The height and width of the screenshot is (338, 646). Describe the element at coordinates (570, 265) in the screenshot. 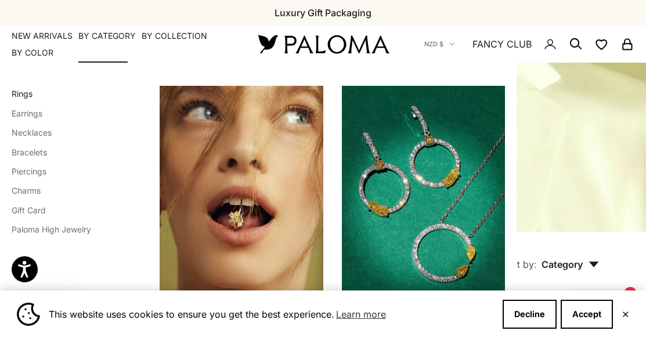

I see `span: Category` at that location.